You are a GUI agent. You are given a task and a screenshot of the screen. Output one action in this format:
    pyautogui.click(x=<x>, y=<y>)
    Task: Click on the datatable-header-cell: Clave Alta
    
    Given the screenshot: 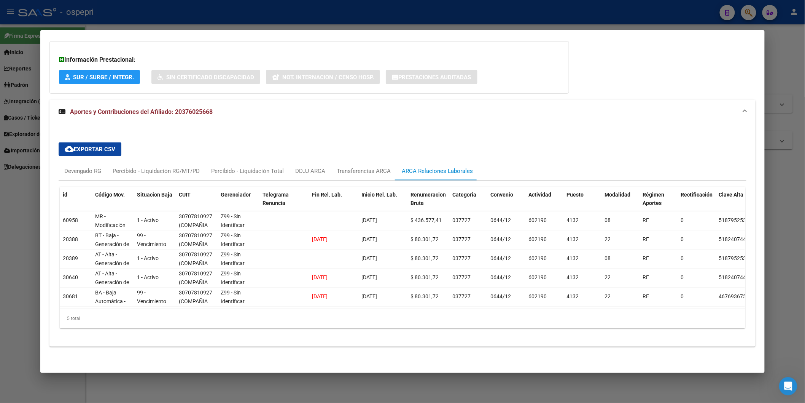 What is the action you would take?
    pyautogui.click(x=754, y=204)
    